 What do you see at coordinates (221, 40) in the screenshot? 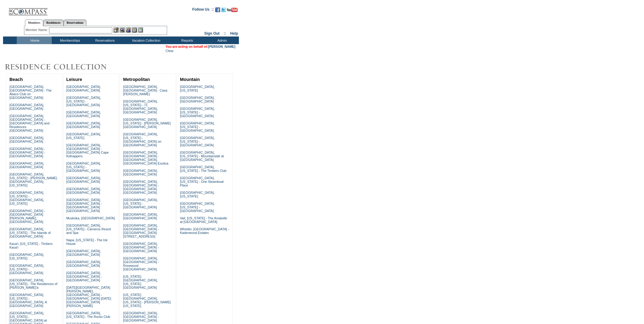
I see `td: Admin` at bounding box center [221, 40].